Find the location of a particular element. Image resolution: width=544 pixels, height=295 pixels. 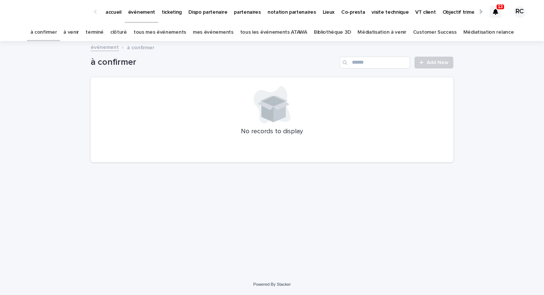

input: Search is located at coordinates (375, 63).